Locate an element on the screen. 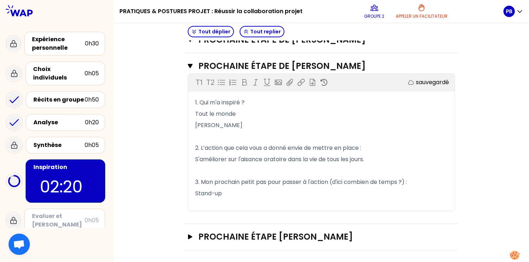 The image size is (529, 262). div: Choix individuels is located at coordinates (59, 74).